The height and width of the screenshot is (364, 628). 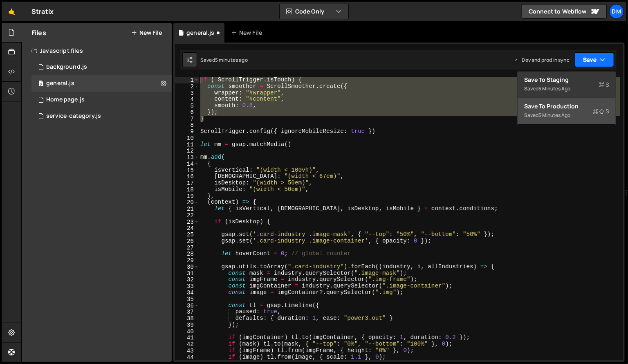 I want to click on button: Code Only, so click(x=314, y=11).